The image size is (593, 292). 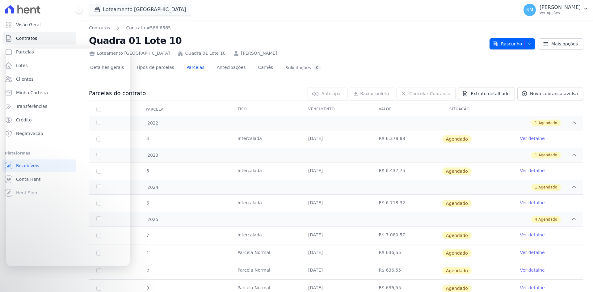 What do you see at coordinates (265, 68) in the screenshot?
I see `a: Carnês` at bounding box center [265, 68].